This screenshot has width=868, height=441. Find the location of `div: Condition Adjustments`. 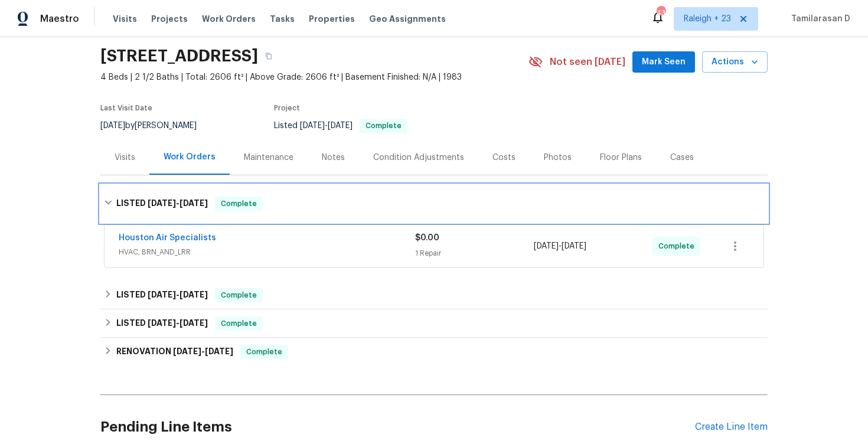

div: Condition Adjustments is located at coordinates (418, 157).